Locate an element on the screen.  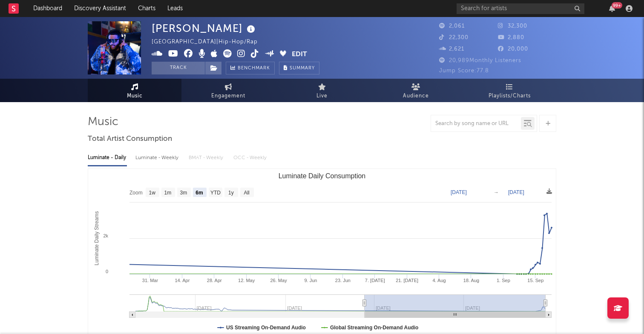
input: Search by song name or URL is located at coordinates (476, 124).